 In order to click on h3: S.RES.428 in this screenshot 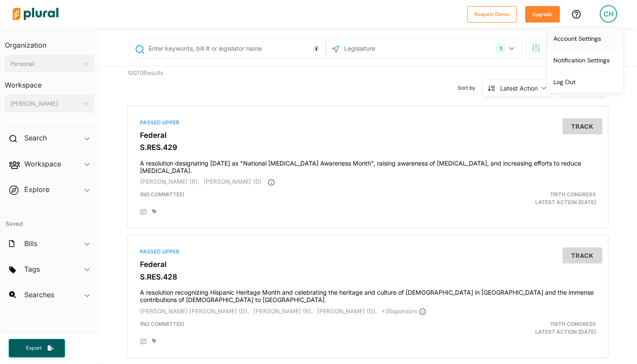, I will do `click(368, 277)`.